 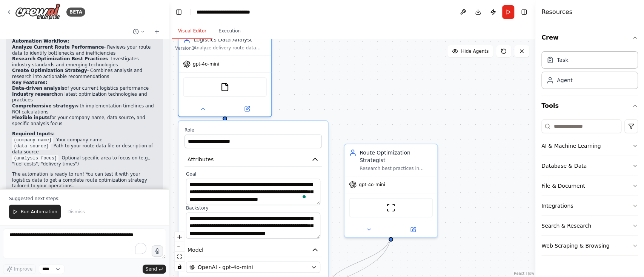 I want to click on strong: Comprehensive strategy, so click(x=44, y=106).